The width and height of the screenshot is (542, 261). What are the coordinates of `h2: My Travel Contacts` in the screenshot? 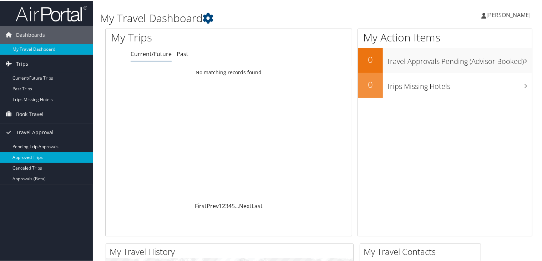 It's located at (422, 251).